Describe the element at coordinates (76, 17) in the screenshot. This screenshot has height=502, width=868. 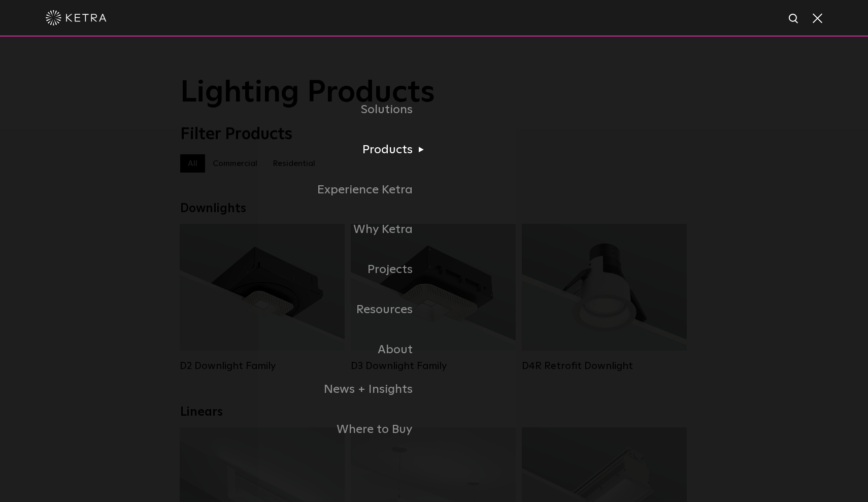
I see `img: ketra-logo-2019-white` at that location.